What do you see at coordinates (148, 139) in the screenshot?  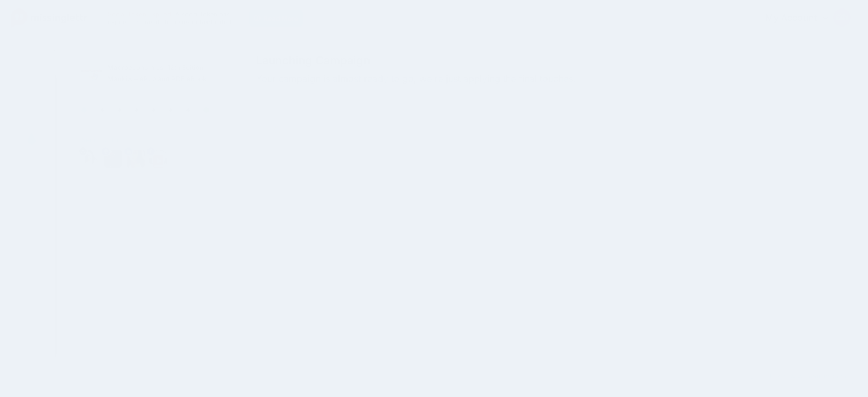 I see `h4: Sending To` at bounding box center [148, 139].